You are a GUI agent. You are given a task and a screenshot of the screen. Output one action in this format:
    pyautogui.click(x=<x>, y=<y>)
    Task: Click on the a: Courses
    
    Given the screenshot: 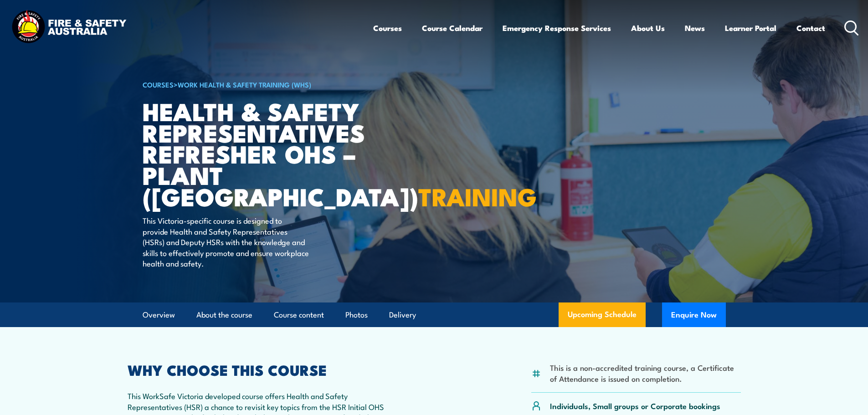 What is the action you would take?
    pyautogui.click(x=387, y=28)
    